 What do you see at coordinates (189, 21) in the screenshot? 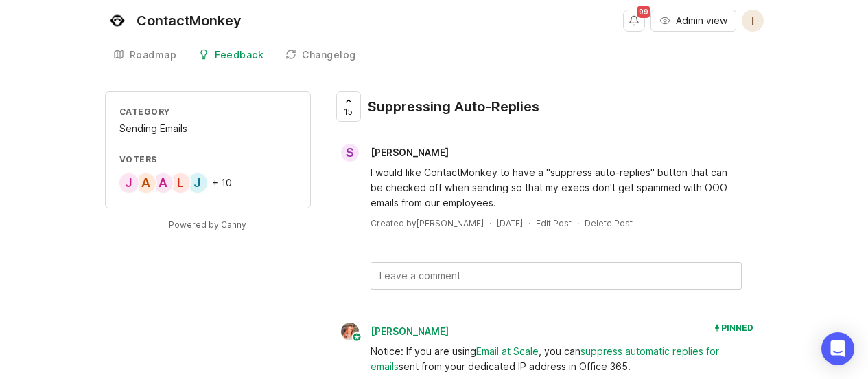
I see `div: ContactMonkey` at bounding box center [189, 21].